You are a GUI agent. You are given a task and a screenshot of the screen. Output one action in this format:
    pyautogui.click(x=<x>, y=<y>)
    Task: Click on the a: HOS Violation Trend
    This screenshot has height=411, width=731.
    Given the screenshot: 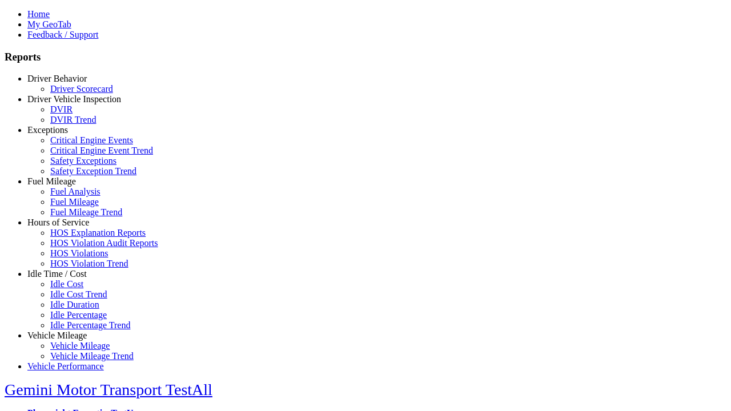 What is the action you would take?
    pyautogui.click(x=89, y=263)
    